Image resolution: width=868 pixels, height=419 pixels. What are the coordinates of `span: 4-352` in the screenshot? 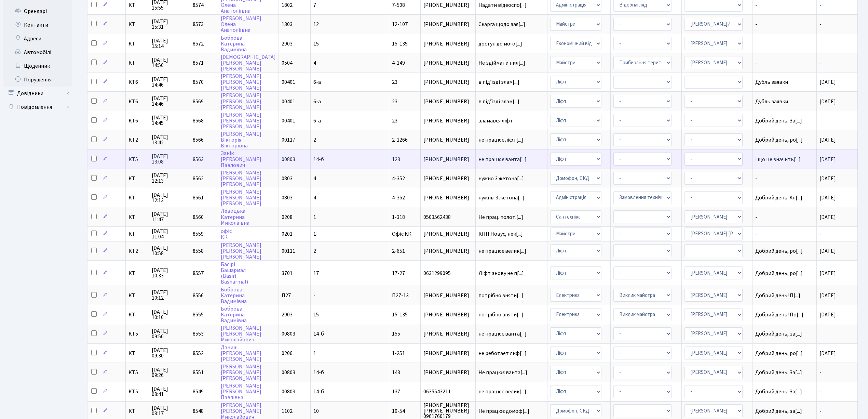 It's located at (398, 179).